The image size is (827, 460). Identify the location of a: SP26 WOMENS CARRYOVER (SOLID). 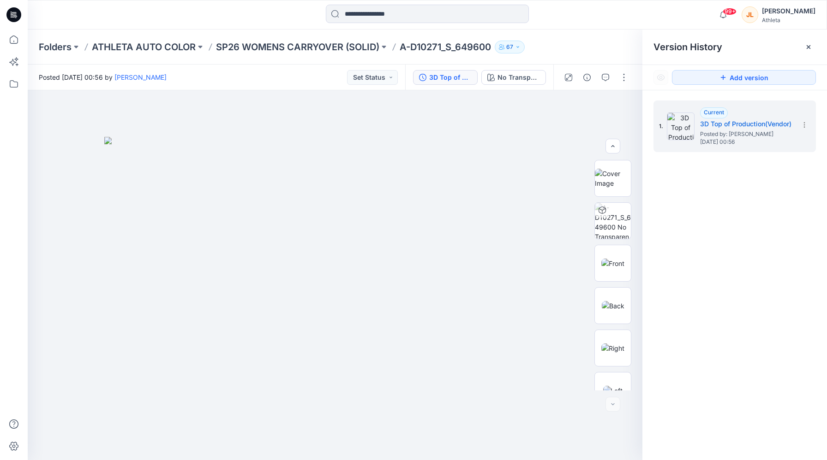
(298, 47).